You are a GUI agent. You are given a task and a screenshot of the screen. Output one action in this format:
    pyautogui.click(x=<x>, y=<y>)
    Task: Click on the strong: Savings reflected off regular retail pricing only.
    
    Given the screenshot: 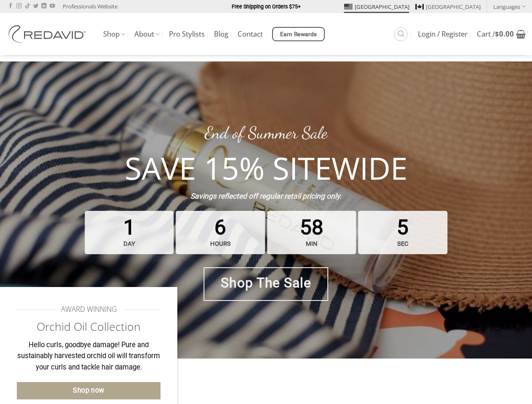 What is the action you would take?
    pyautogui.click(x=265, y=196)
    